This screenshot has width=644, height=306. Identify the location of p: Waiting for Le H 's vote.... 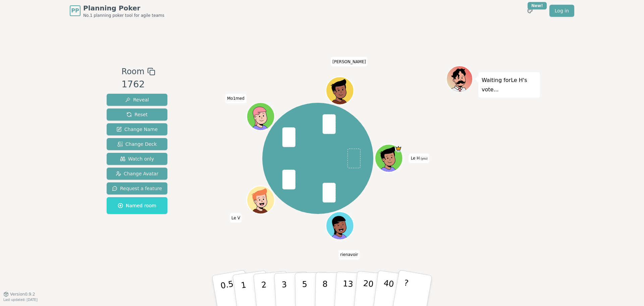
(509, 85).